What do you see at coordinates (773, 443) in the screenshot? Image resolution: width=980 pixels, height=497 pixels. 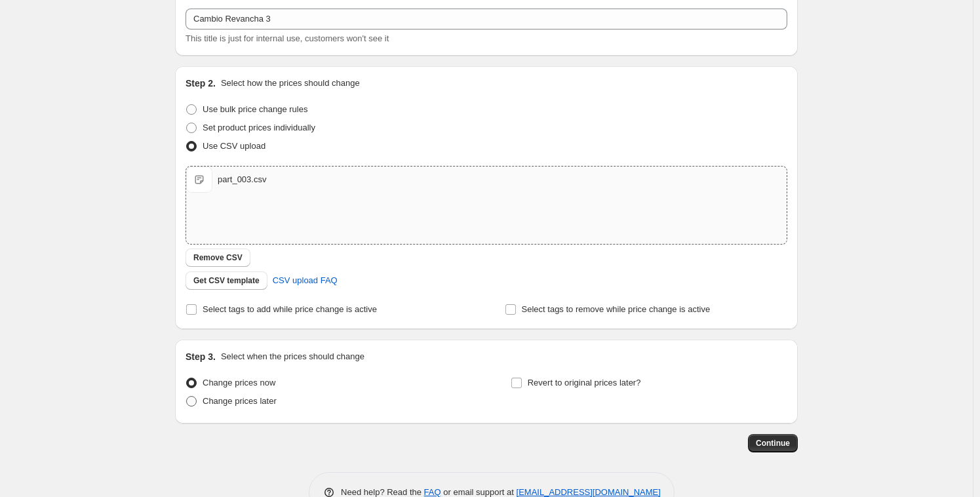 I see `button: Continue` at bounding box center [773, 443].